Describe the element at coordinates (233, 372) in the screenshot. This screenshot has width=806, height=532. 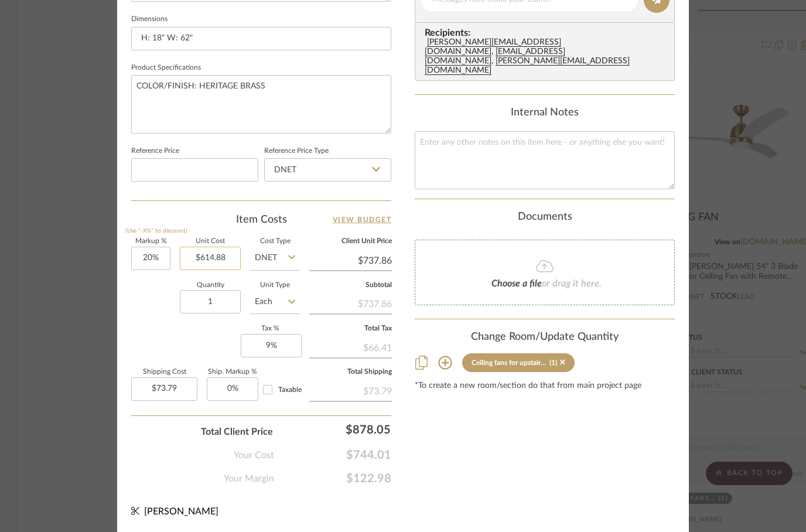
I see `label: Ship. Markup %` at that location.